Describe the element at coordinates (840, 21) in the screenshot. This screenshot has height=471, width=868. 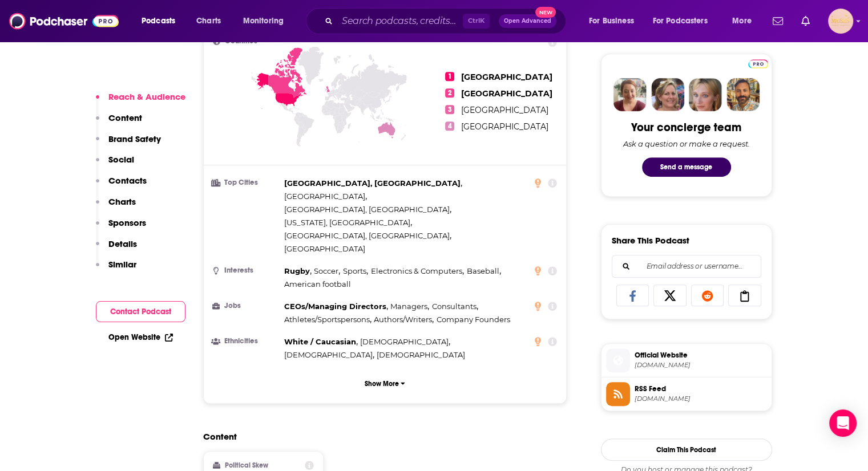
I see `img: User Profile` at that location.